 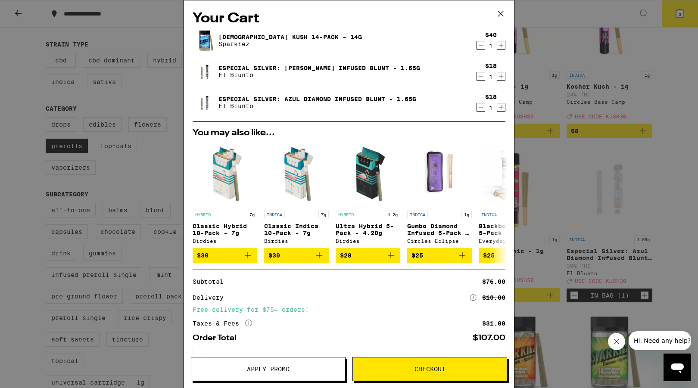 I want to click on img: Birdies - Ultra Hybrid 5-Pack - 4.20g, so click(x=368, y=174).